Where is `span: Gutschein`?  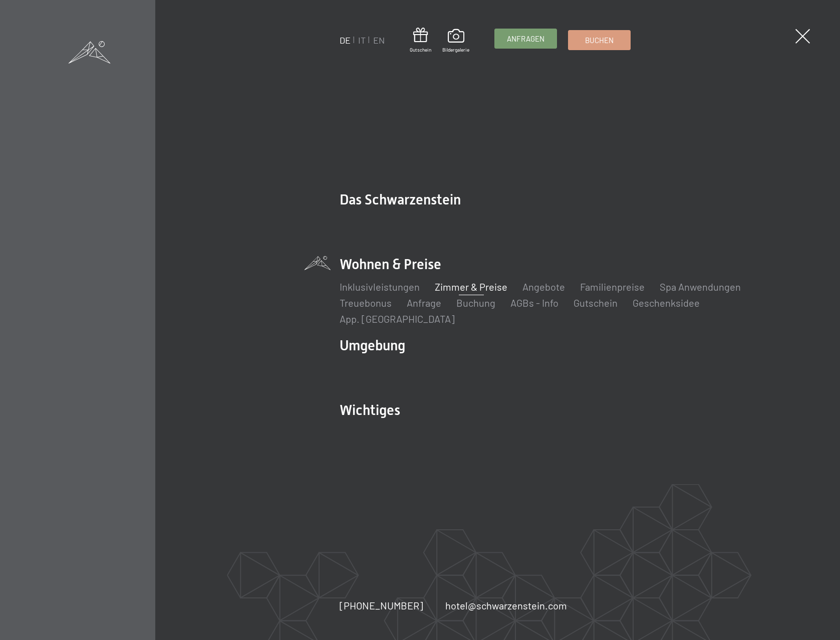 span: Gutschein is located at coordinates (421, 50).